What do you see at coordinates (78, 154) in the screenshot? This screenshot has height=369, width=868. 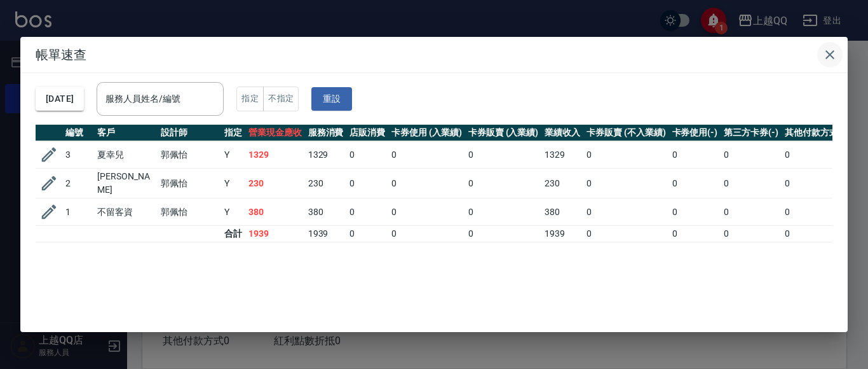 I see `td: 3` at bounding box center [78, 154].